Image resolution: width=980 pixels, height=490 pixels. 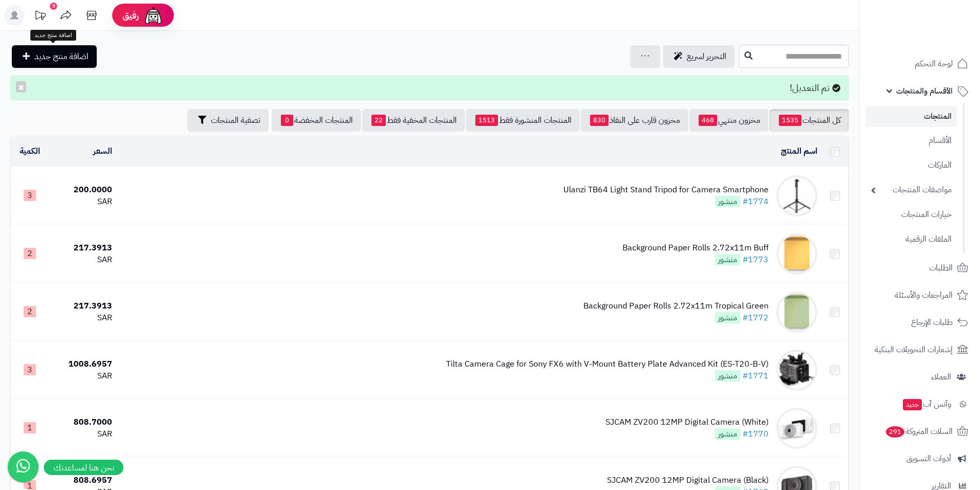 I want to click on a: الأقسام, so click(x=911, y=140).